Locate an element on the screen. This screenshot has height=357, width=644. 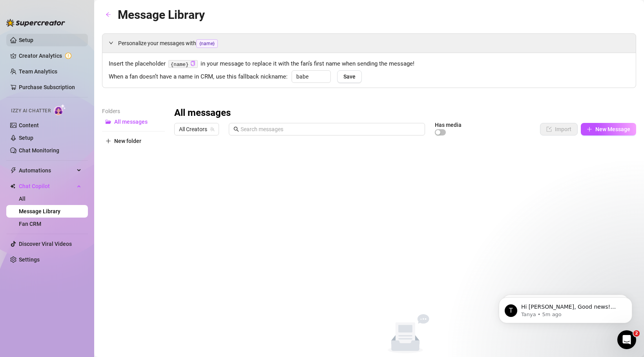
a: Chat Monitoring is located at coordinates (39, 151).